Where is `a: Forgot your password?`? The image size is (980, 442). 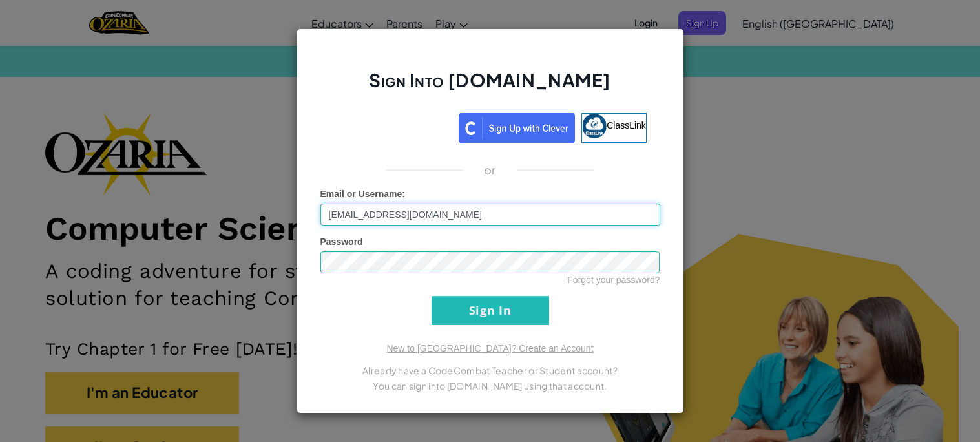 a: Forgot your password? is located at coordinates (613, 280).